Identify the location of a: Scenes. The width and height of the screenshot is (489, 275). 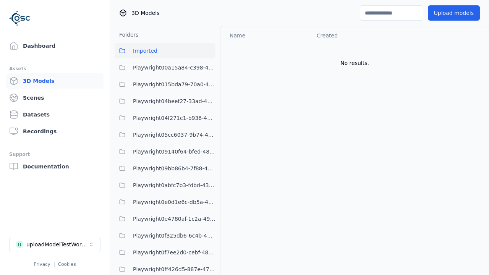
(55, 98).